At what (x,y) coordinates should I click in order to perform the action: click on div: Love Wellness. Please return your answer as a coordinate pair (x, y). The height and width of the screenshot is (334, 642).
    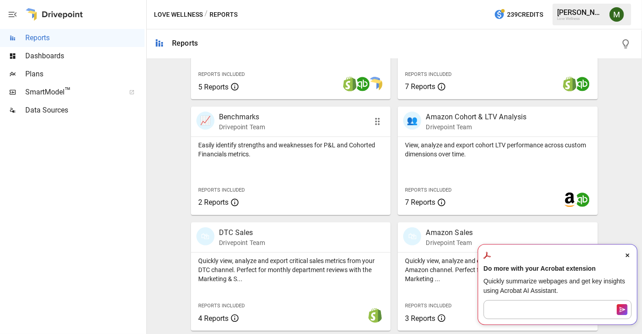
    Looking at the image, I should click on (581, 19).